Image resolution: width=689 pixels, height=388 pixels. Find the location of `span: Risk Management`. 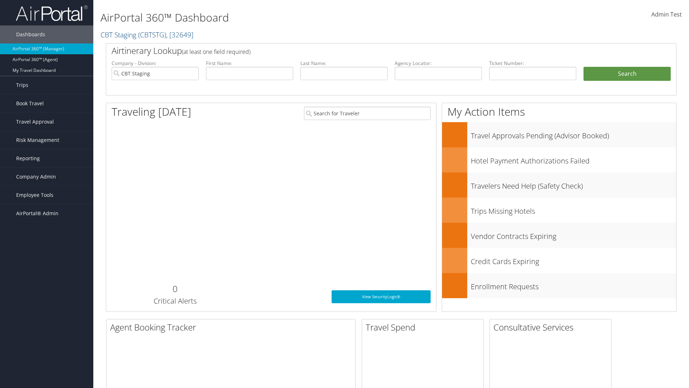

span: Risk Management is located at coordinates (38, 140).